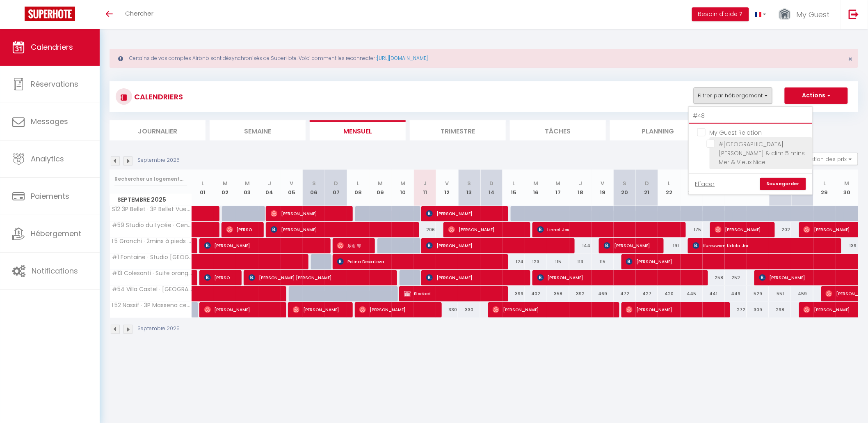 This screenshot has height=423, width=868. Describe the element at coordinates (669, 293) in the screenshot. I see `div: 420` at that location.